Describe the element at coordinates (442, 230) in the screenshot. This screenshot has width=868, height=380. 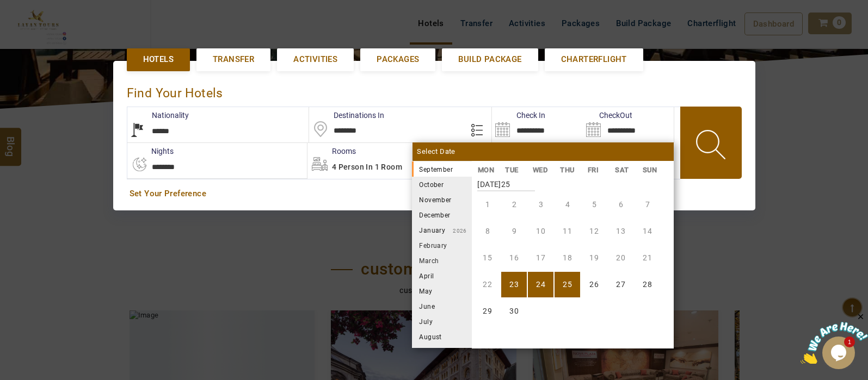
I see `li: January` at that location.